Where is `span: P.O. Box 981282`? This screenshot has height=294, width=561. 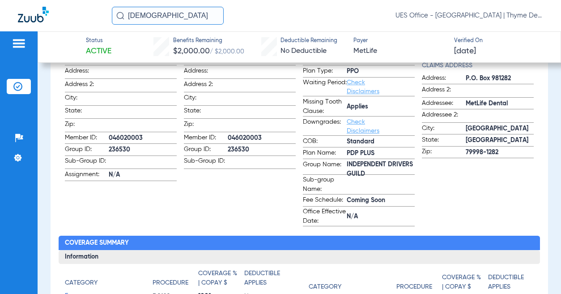
span: P.O. Box 981282 is located at coordinates (500, 78).